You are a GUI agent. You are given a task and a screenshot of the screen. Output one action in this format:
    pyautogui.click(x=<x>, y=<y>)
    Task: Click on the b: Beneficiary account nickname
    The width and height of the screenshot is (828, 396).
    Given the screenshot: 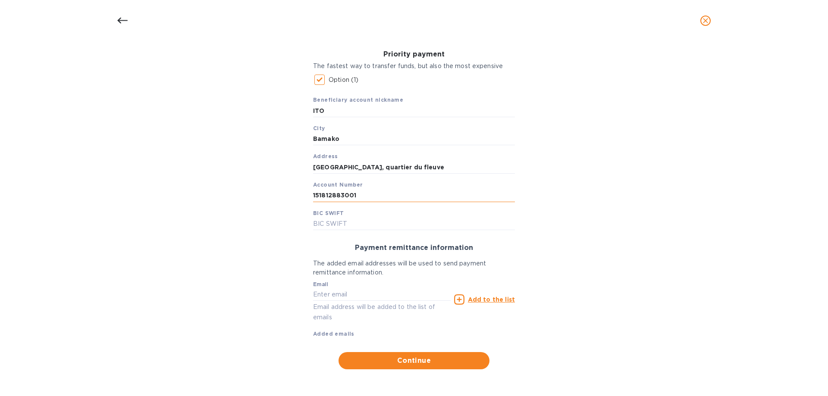 What is the action you would take?
    pyautogui.click(x=358, y=100)
    